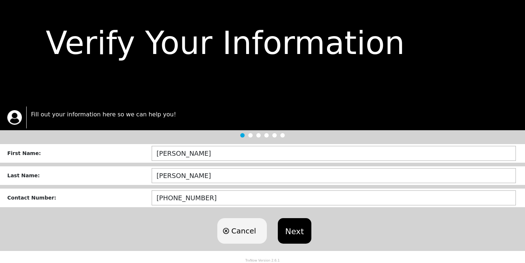  What do you see at coordinates (334, 175) in the screenshot?
I see `input: ex: DOE` at bounding box center [334, 175].